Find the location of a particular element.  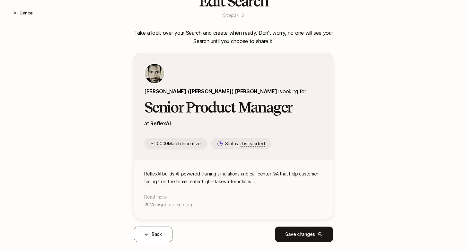

p: ReflexAI builds AI-powered training simulations and call center QA that help customer-facing fron... is located at coordinates (234, 178).